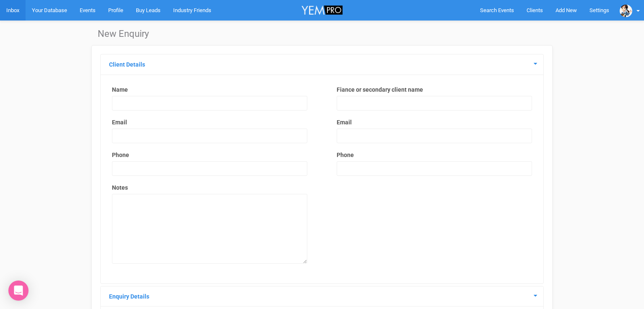 The image size is (644, 309). What do you see at coordinates (210, 188) in the screenshot?
I see `label: Notes` at bounding box center [210, 188].